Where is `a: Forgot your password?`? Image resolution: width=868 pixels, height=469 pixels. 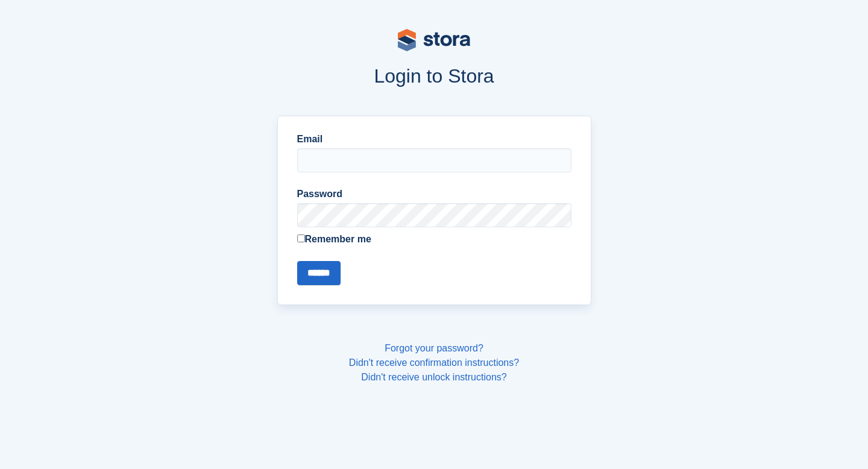
a: Forgot your password? is located at coordinates (434, 348).